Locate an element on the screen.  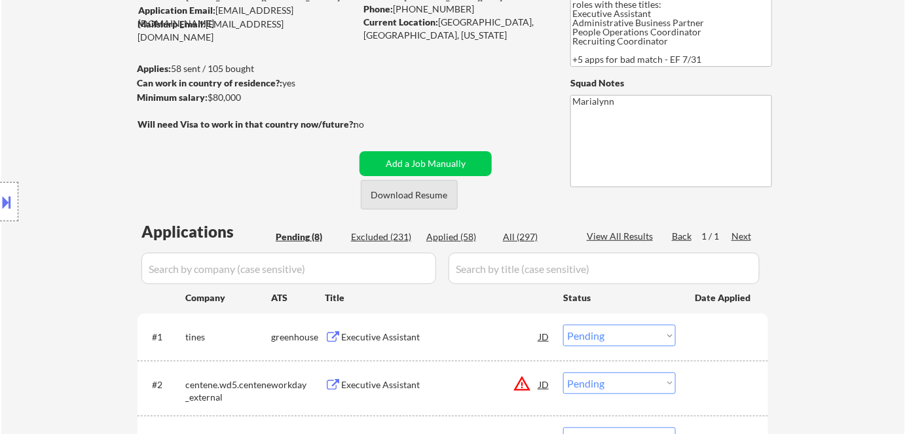
strong: Mailslurp Email: is located at coordinates (172, 24).